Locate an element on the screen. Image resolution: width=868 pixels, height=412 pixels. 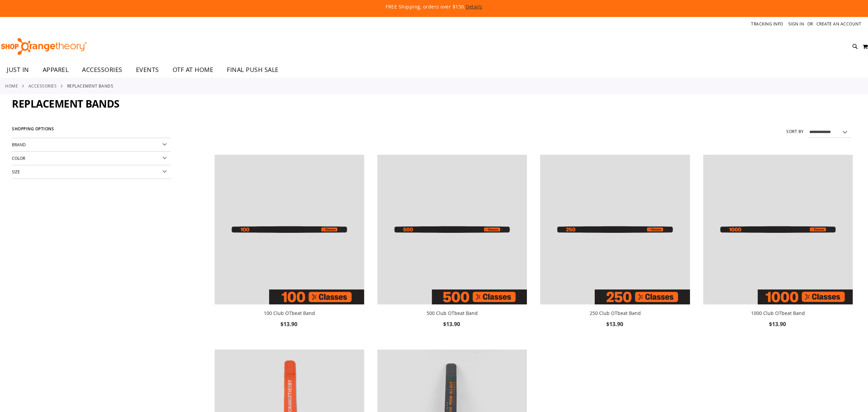
a: Sign In is located at coordinates (796, 24).